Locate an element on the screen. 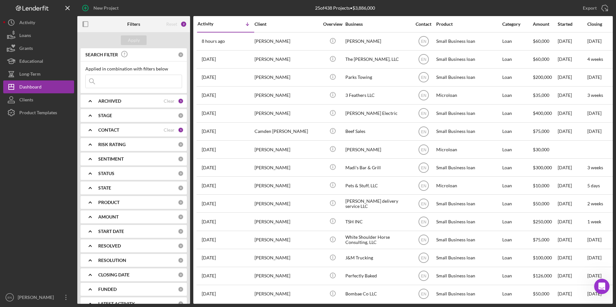  time: 2025-08-08 22:33 is located at coordinates (209, 59).